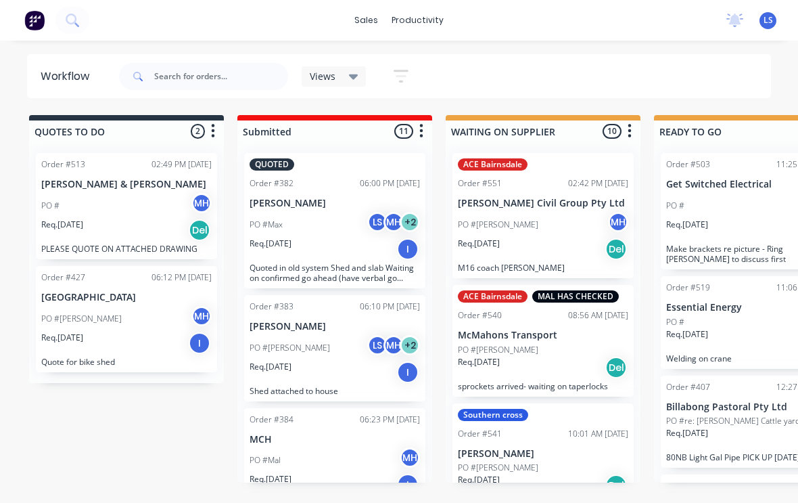  I want to click on div: QUOTED, so click(272, 164).